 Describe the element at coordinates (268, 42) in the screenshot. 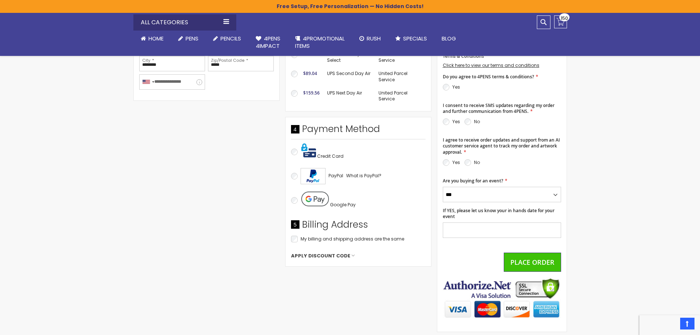

I see `a: 4Pens4impact` at that location.